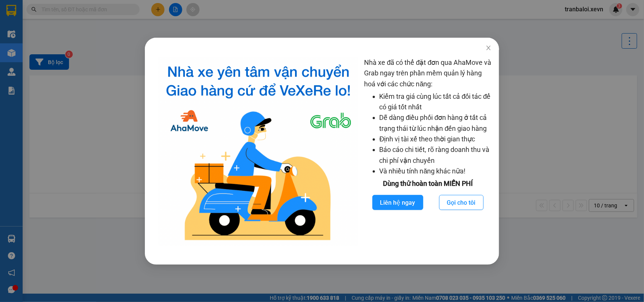  Describe the element at coordinates (397, 203) in the screenshot. I see `button: Liên hệ ngay` at that location.